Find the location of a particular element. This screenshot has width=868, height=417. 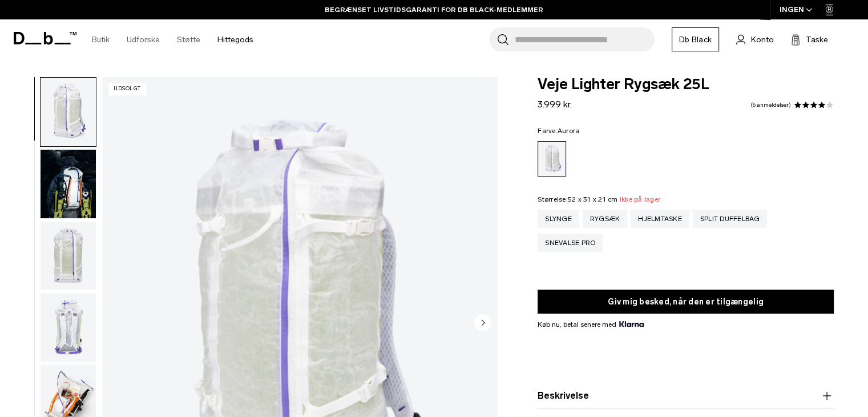

font: Giv mig besked, når den er tilgængelig is located at coordinates (685, 302).